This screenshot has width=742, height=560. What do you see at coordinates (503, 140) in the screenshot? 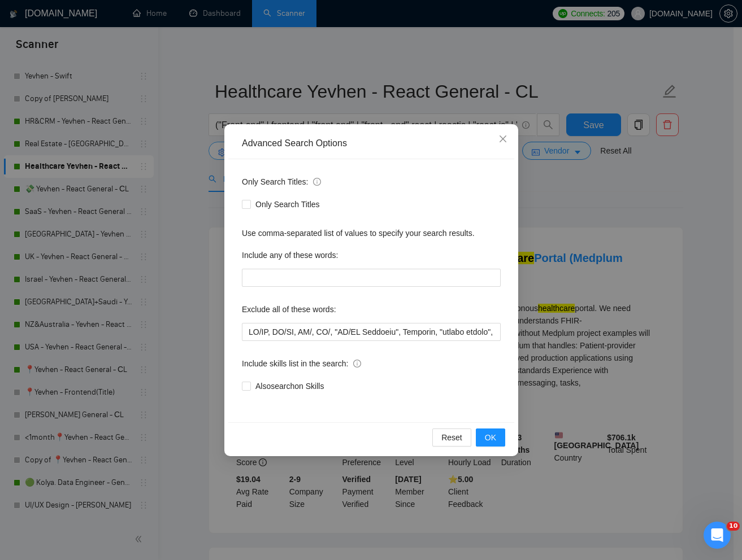
I see `button: Close` at bounding box center [503, 140].